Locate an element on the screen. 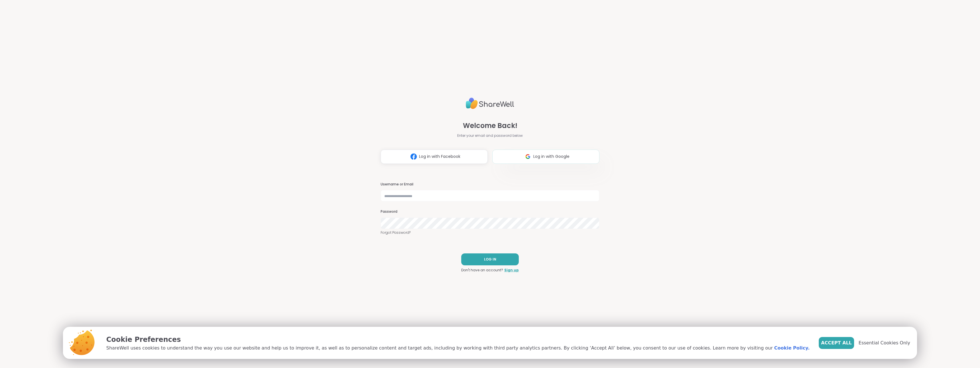  img: ShareWell Logo is located at coordinates (490, 103).